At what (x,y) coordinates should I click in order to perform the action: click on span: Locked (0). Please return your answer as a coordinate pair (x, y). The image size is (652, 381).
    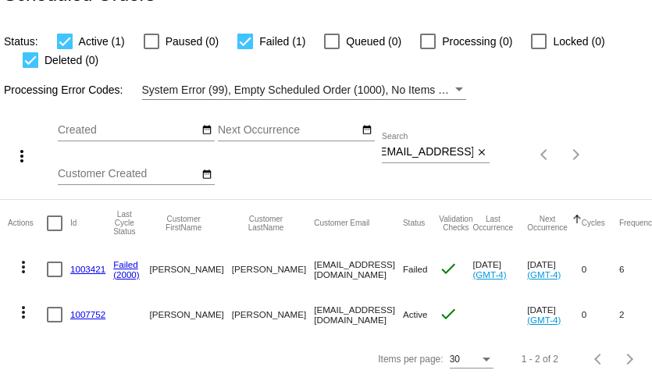
    Looking at the image, I should click on (578, 41).